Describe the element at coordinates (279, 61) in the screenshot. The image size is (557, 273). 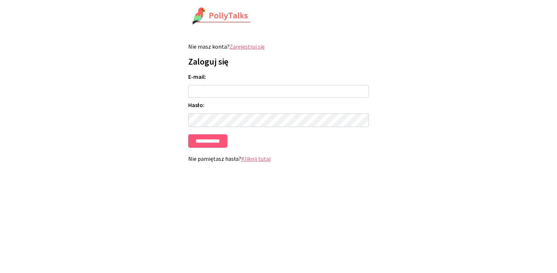
I see `h1: Zaloguj się` at that location.